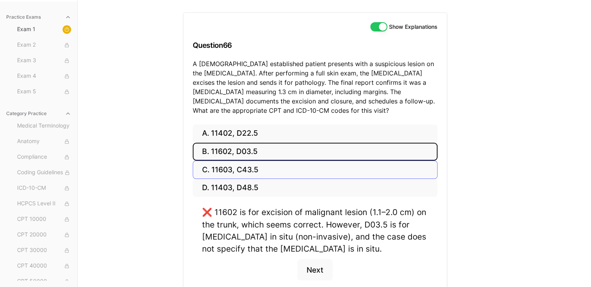  What do you see at coordinates (38, 113) in the screenshot?
I see `button: Category Practice` at bounding box center [38, 113].